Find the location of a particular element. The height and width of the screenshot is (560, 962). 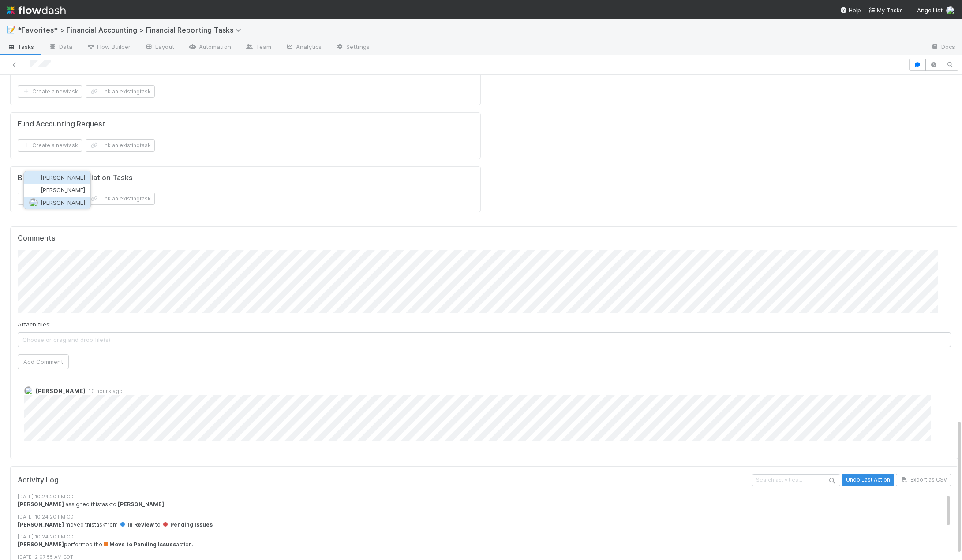

input: Search activities... is located at coordinates (796, 480).